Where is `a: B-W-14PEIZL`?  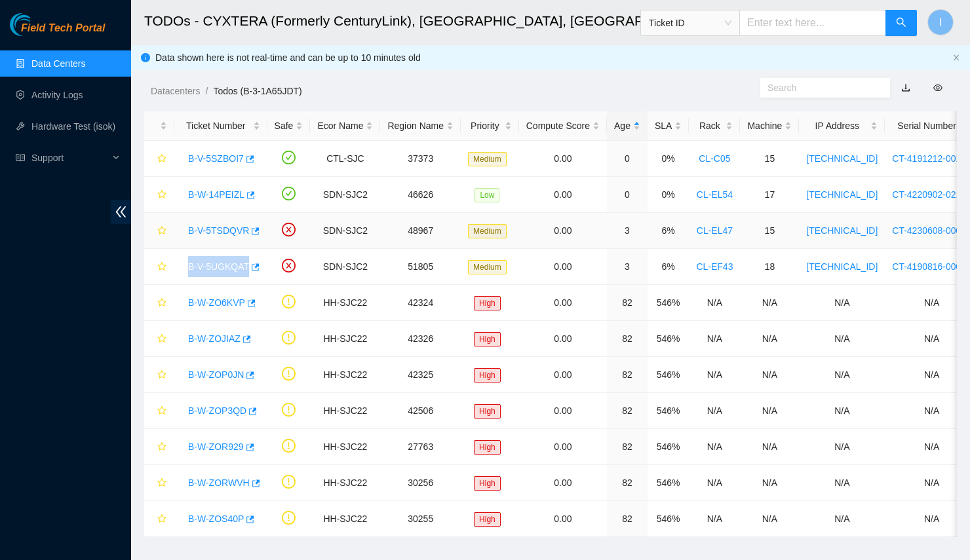 a: B-W-14PEIZL is located at coordinates (217, 194).